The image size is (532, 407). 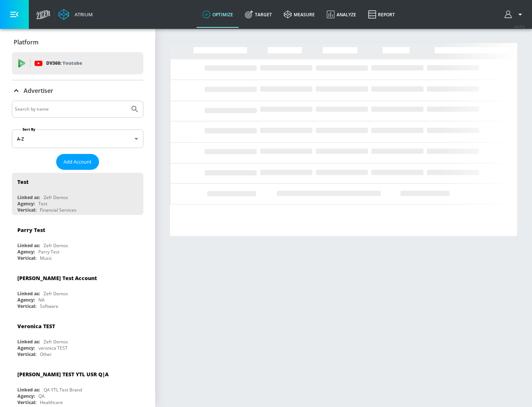 What do you see at coordinates (63, 390) in the screenshot?
I see `div: QA YTL Test Brand` at bounding box center [63, 390].